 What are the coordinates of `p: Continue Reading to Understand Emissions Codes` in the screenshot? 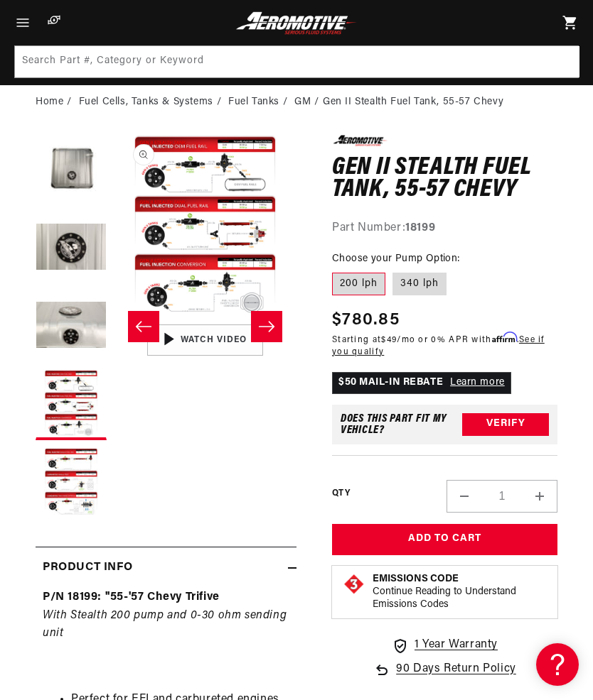 It's located at (460, 599).